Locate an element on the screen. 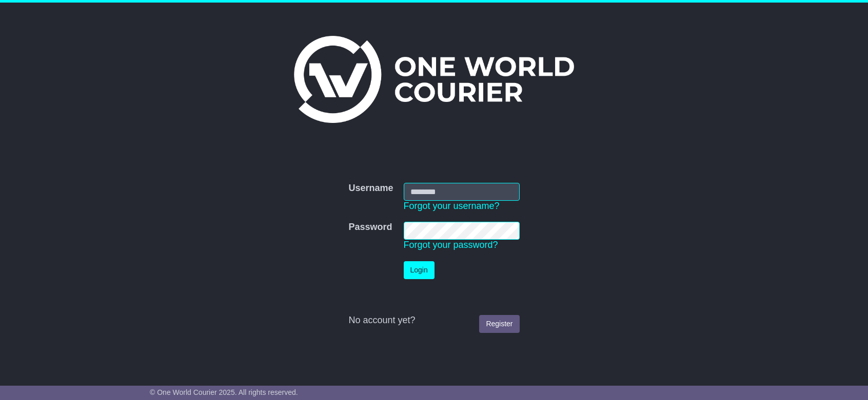  a: Register is located at coordinates (499, 324).